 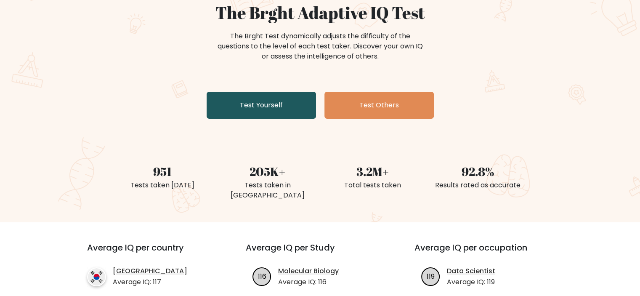 I want to click on img: country, so click(x=96, y=276).